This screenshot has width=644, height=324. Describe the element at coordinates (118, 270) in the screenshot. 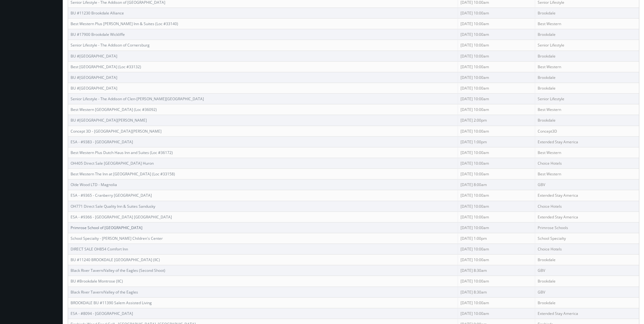

I see `a: Black River Tavern/Valley of the Eagles (Second Shoot)` at that location.